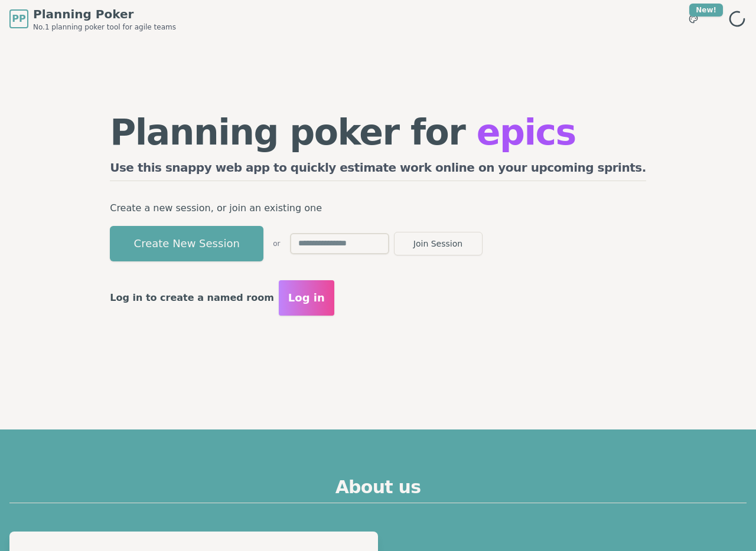  Describe the element at coordinates (378, 170) in the screenshot. I see `h2: Use this snappy web app to quickly estimate work online on your upcoming sprints.` at that location.